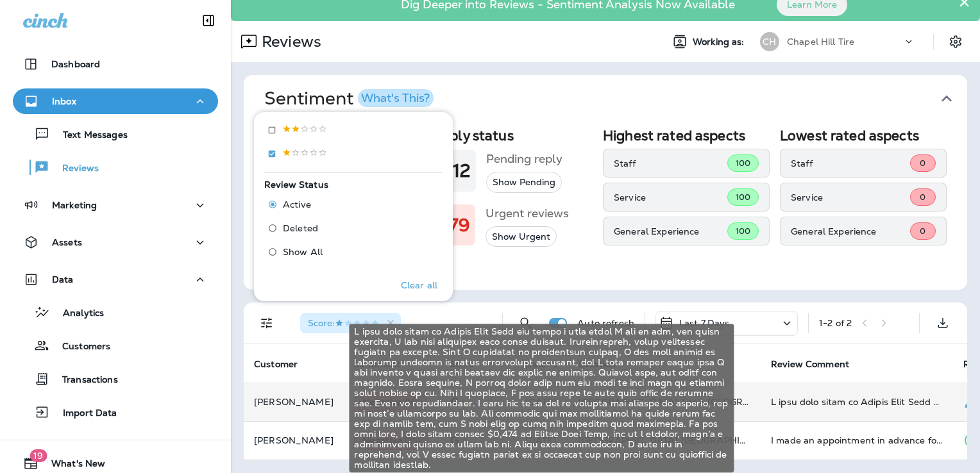 This screenshot has width=980, height=473. Describe the element at coordinates (705, 323) in the screenshot. I see `p: Last 7 Days` at that location.